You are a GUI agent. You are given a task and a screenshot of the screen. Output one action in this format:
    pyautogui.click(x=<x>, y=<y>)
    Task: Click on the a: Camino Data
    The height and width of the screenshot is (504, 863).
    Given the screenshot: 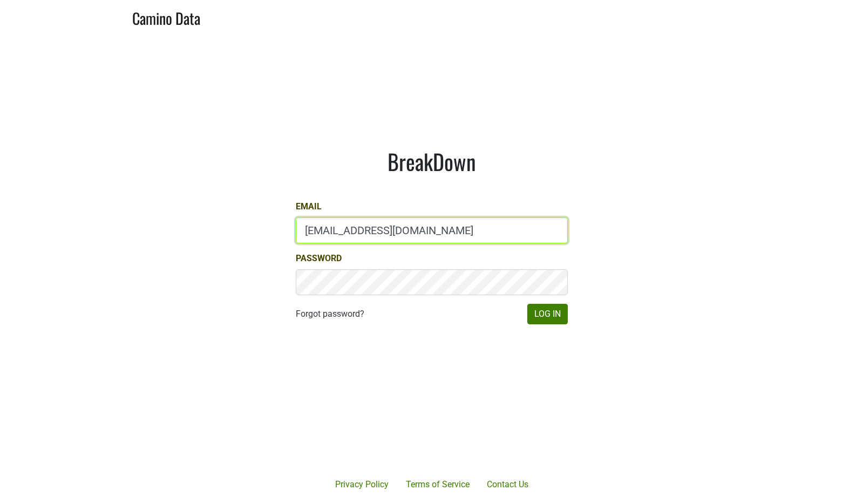 What is the action you would take?
    pyautogui.click(x=166, y=17)
    